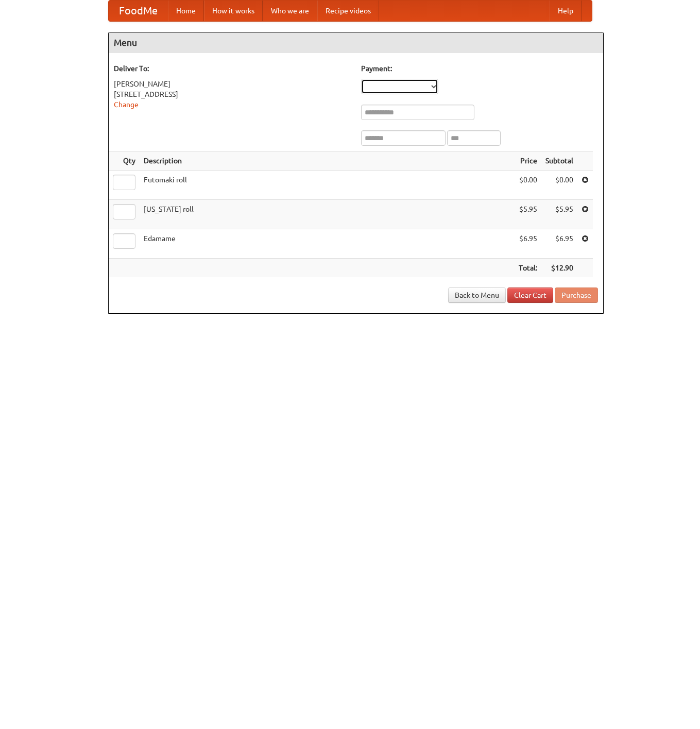  What do you see at coordinates (124, 161) in the screenshot?
I see `th: Qty` at bounding box center [124, 161].